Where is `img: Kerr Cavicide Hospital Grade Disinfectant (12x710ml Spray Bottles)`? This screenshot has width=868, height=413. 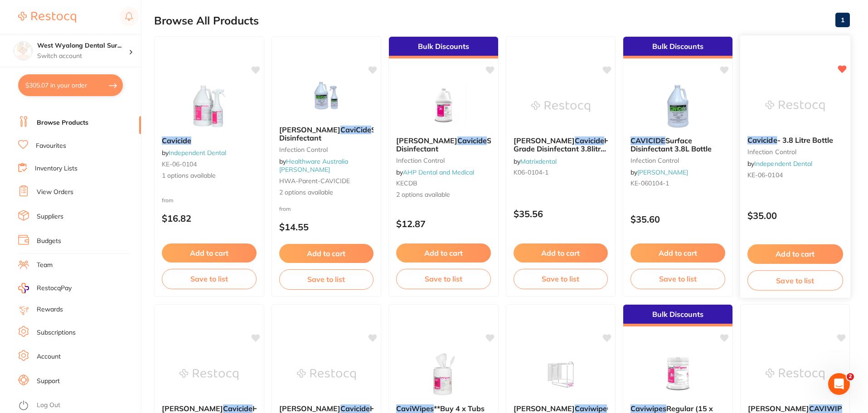
img: Kerr Cavicide Hospital Grade Disinfectant (12x710ml Spray Bottles) is located at coordinates (326, 374).